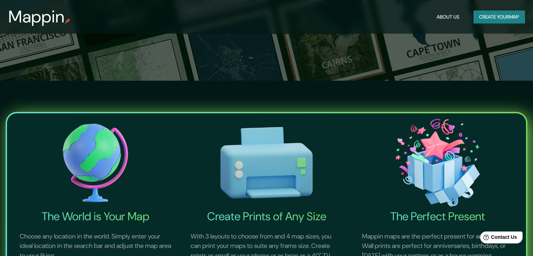 The height and width of the screenshot is (256, 533). What do you see at coordinates (95, 162) in the screenshot?
I see `img: The World is Your Map-icon` at bounding box center [95, 162].